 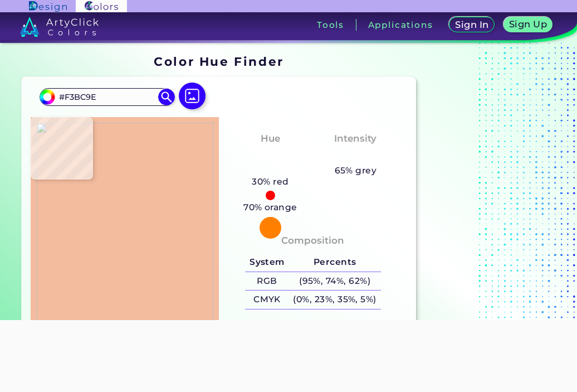 I want to click on h4: Intensity, so click(x=355, y=138).